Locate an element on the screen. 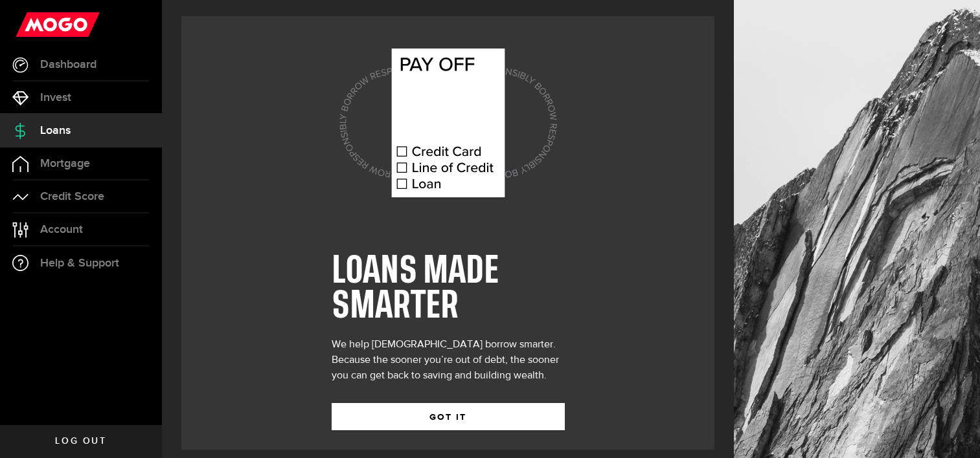 The width and height of the screenshot is (980, 458). span: Account is located at coordinates (62, 229).